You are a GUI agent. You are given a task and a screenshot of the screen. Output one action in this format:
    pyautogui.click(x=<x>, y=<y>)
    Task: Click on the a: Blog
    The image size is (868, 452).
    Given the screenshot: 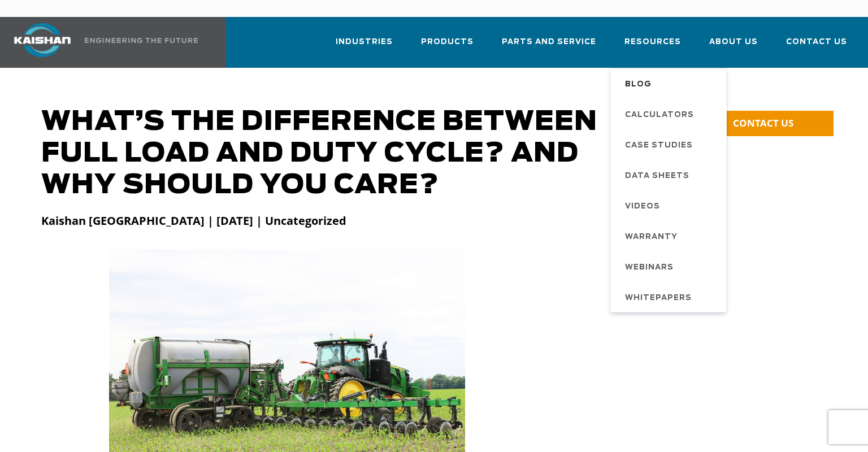 What is the action you would take?
    pyautogui.click(x=670, y=83)
    